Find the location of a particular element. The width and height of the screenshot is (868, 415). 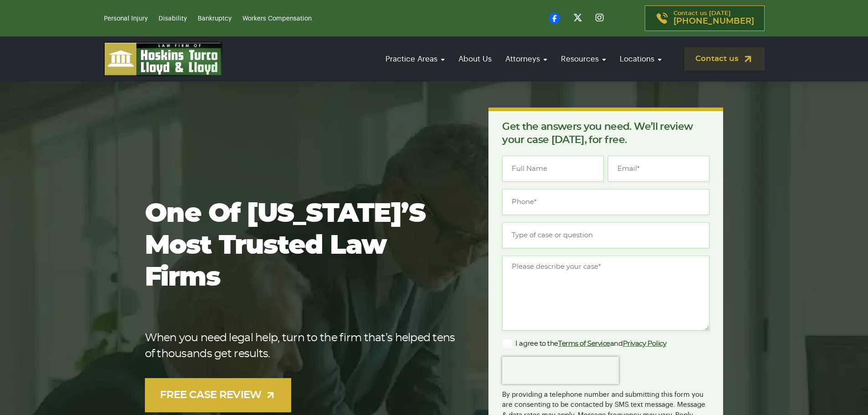

input: Type of case or question is located at coordinates (605, 235).